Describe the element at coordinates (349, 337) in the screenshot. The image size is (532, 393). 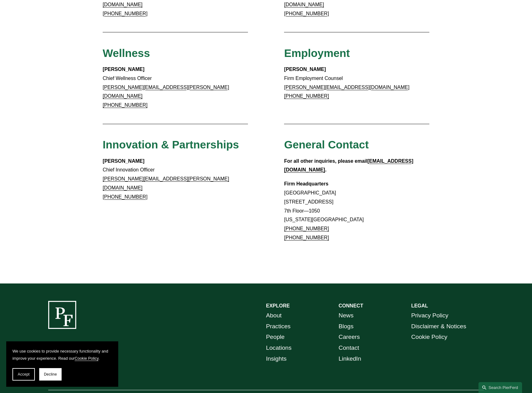
I see `a: Careers` at that location.